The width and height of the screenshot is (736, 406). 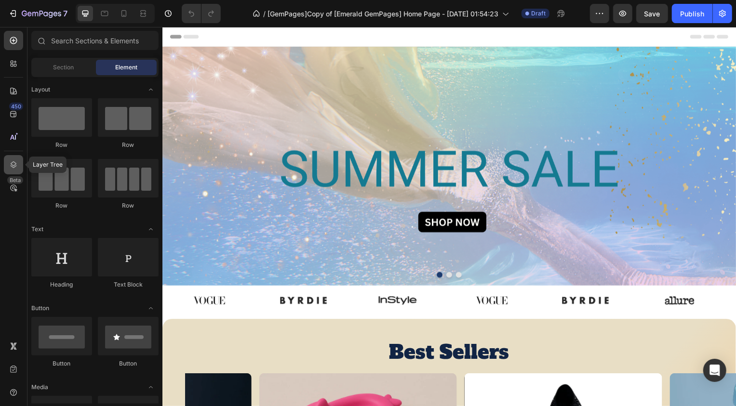 What do you see at coordinates (692, 13) in the screenshot?
I see `div: Publish` at bounding box center [692, 13].